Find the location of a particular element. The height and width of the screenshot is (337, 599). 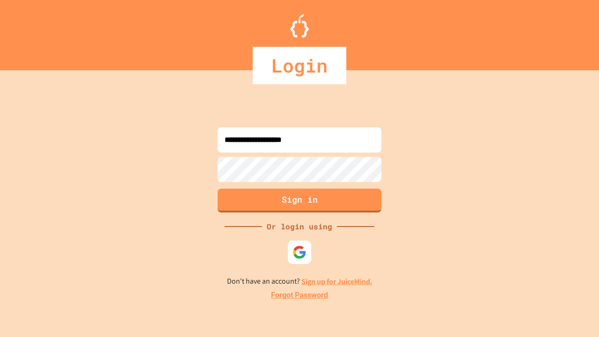

div: Or login using is located at coordinates (300, 227).